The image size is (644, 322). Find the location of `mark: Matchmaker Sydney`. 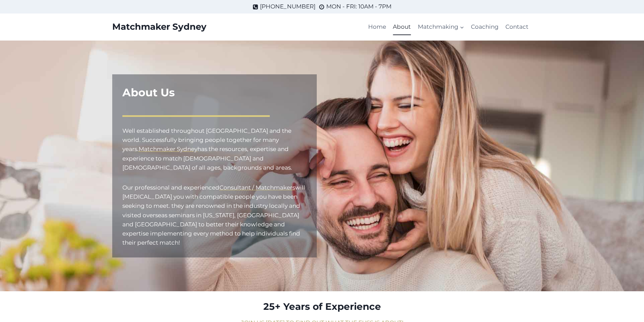

mark: Matchmaker Sydney is located at coordinates (168, 149).